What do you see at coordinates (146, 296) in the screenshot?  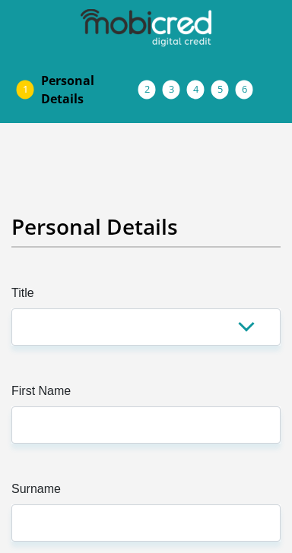 I see `label: Title` at bounding box center [146, 296].